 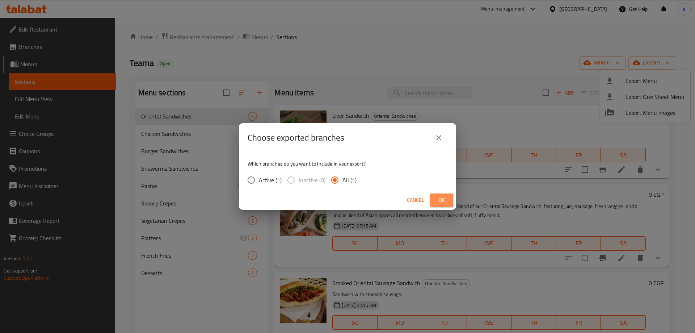 I want to click on h2: Choose exported branches, so click(x=296, y=138).